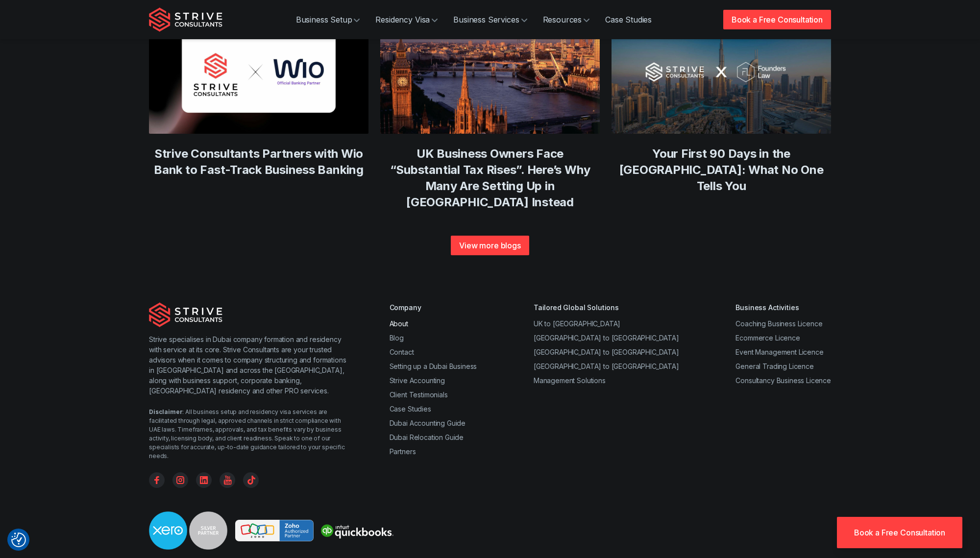 This screenshot has width=980, height=558. Describe the element at coordinates (490, 178) in the screenshot. I see `a: UK Business Owners Face “Substantial Tax Rises”. Here’s Why Many Are Setting Up in [GEOGRAPHIC_DA...` at that location.